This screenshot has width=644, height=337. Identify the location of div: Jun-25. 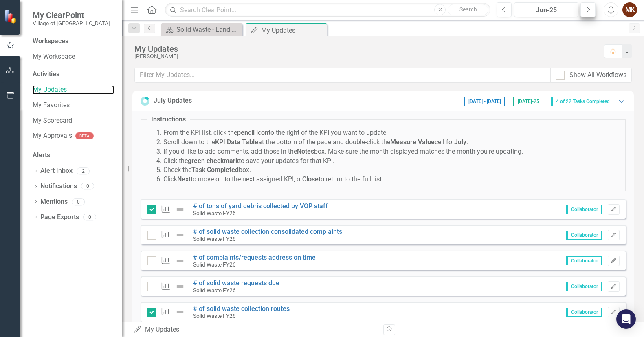
(546, 10).